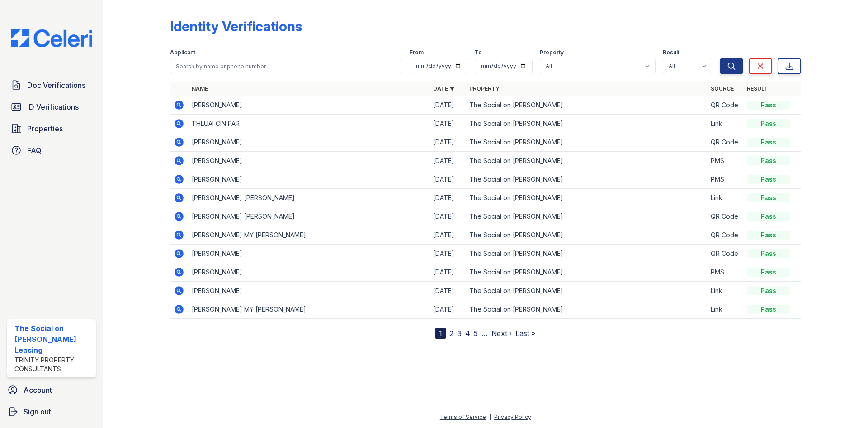 The width and height of the screenshot is (868, 428). What do you see at coordinates (459, 333) in the screenshot?
I see `a: 3` at bounding box center [459, 333].